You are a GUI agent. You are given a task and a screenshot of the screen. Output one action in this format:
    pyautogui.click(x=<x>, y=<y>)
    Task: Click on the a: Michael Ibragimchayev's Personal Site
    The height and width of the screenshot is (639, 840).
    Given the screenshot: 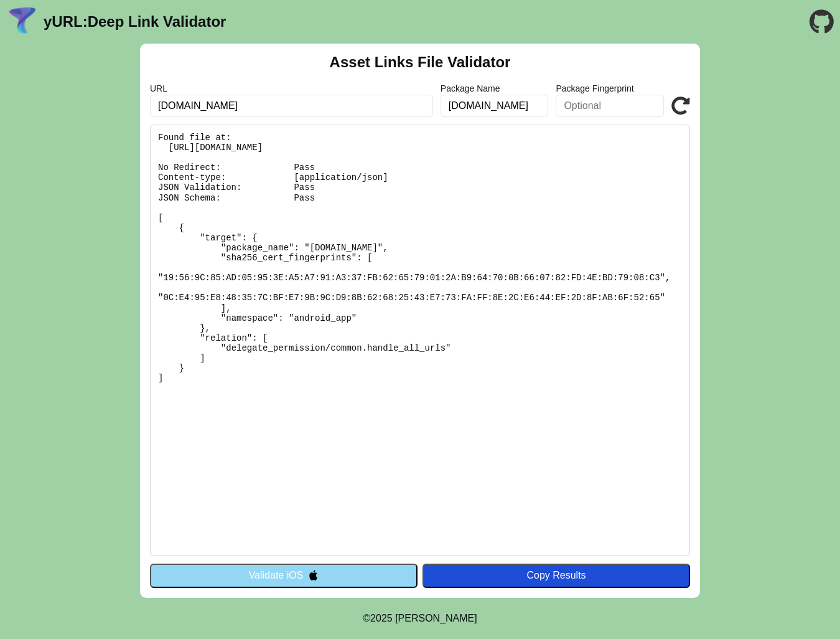 What is the action you would take?
    pyautogui.click(x=436, y=618)
    